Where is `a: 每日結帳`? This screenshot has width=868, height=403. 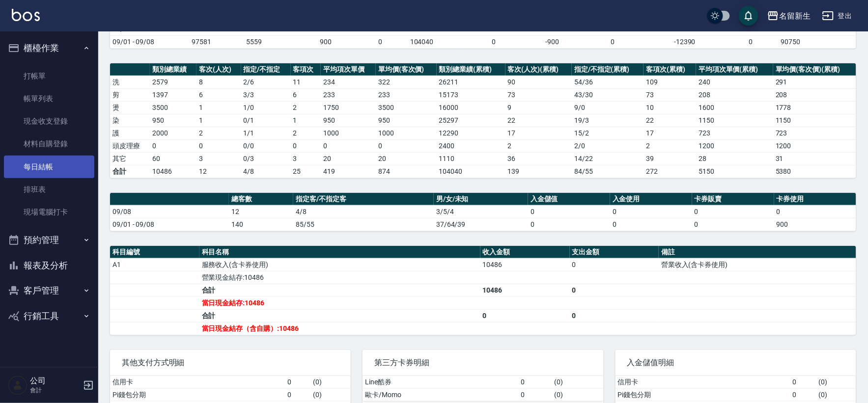
a: 每日結帳 is located at coordinates (49, 167).